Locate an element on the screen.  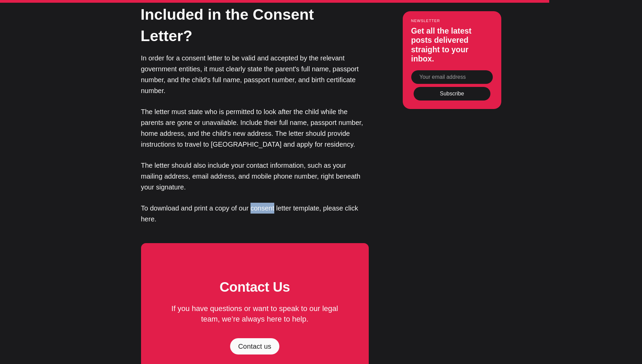
h1: Start the conversation is located at coordinates (126, 19).